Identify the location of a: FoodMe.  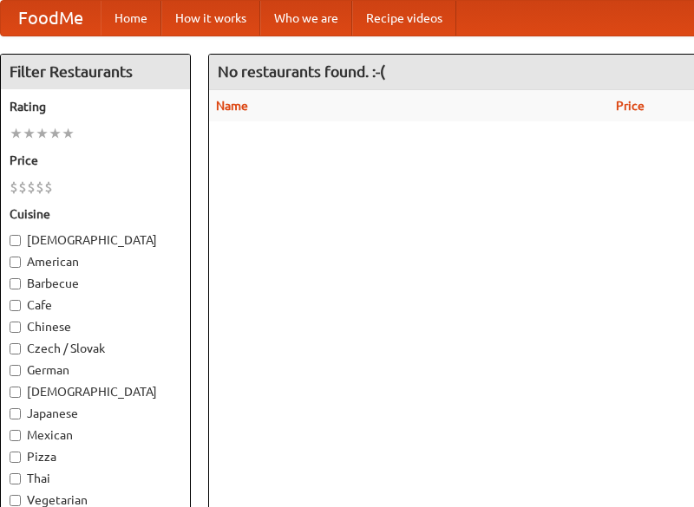
(50, 18).